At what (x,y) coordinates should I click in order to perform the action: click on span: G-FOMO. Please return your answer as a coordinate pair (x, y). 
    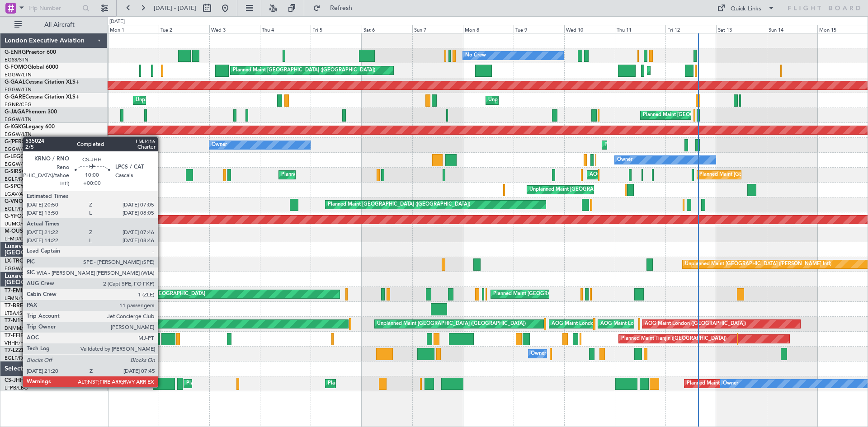
    Looking at the image, I should click on (15, 67).